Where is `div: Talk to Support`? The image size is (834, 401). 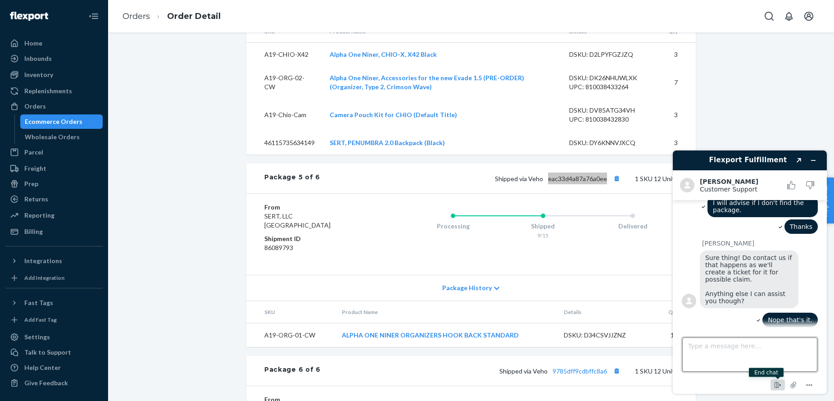
div: Talk to Support is located at coordinates (48, 352).